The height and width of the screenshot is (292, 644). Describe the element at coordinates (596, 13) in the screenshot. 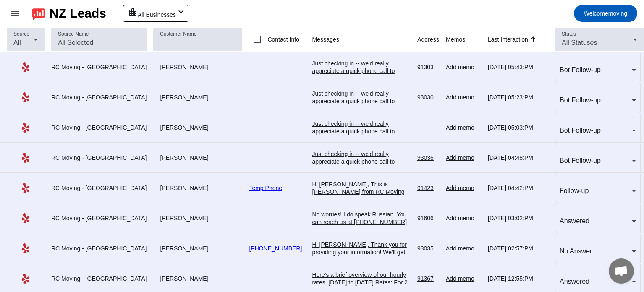

I see `span: Welcome` at that location.